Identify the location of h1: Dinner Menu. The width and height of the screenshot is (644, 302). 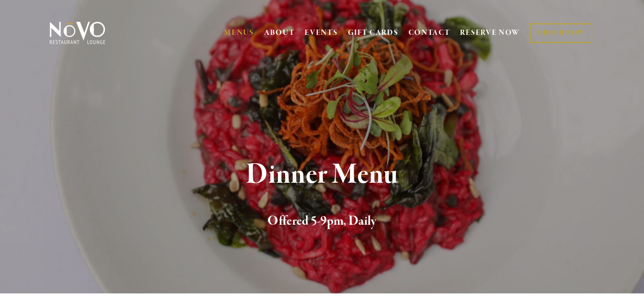
(322, 174).